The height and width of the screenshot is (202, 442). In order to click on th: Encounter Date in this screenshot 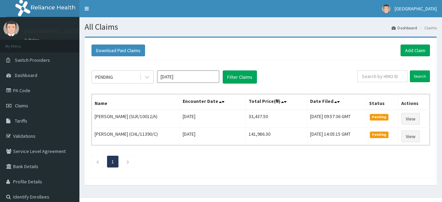, I will do `click(213, 102)`.